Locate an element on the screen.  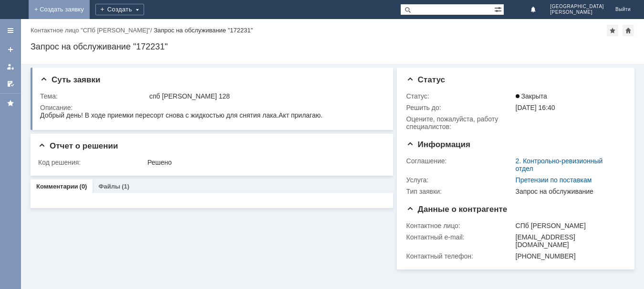
div: Oцените, пожалуйста, работу специалистов: is located at coordinates (460, 123).